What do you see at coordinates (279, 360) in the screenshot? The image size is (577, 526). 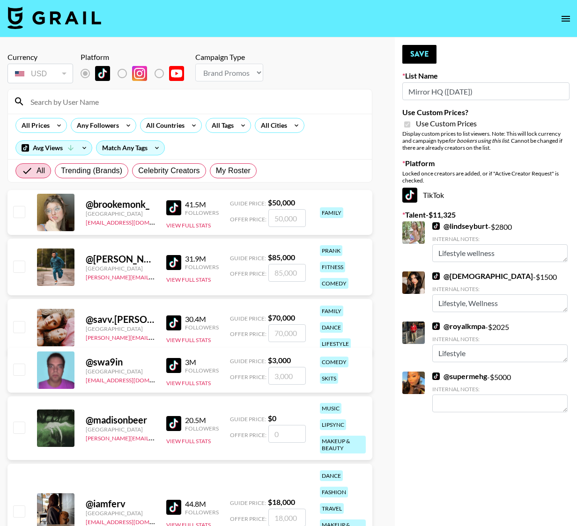 I see `strong: $ 3,000` at bounding box center [279, 360].